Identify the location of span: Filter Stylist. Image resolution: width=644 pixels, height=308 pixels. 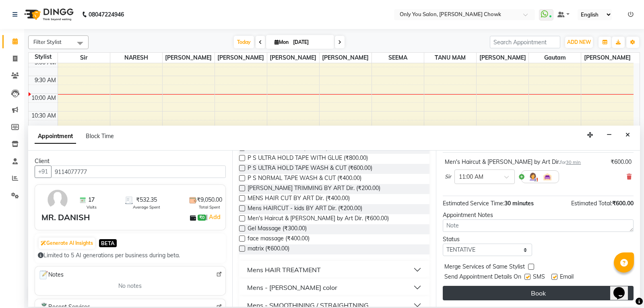
(47, 42).